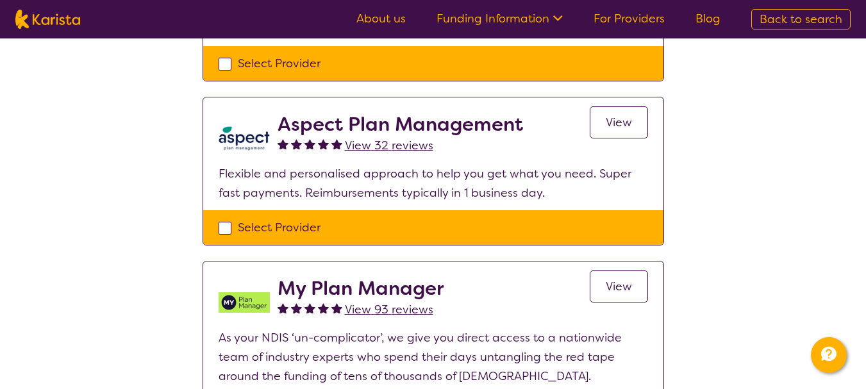  What do you see at coordinates (500, 19) in the screenshot?
I see `a: Funding Information` at bounding box center [500, 19].